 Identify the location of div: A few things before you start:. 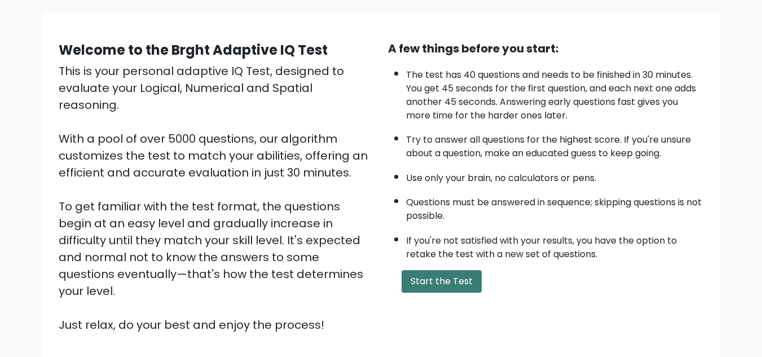
(546, 48).